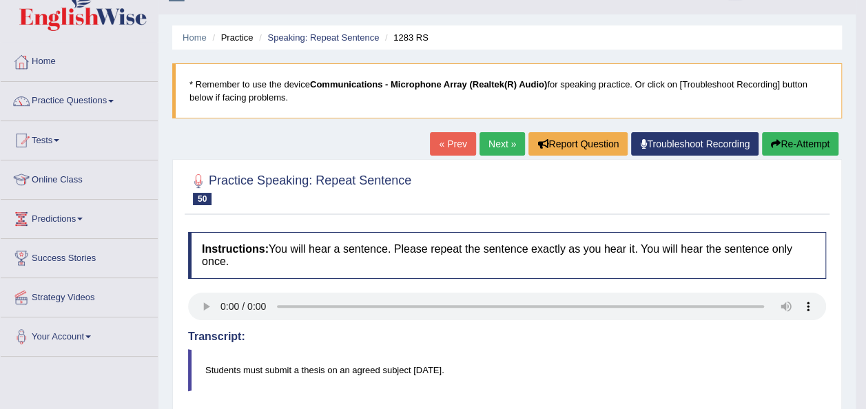 This screenshot has height=409, width=866. What do you see at coordinates (800, 144) in the screenshot?
I see `button: Re-Attempt` at bounding box center [800, 144].